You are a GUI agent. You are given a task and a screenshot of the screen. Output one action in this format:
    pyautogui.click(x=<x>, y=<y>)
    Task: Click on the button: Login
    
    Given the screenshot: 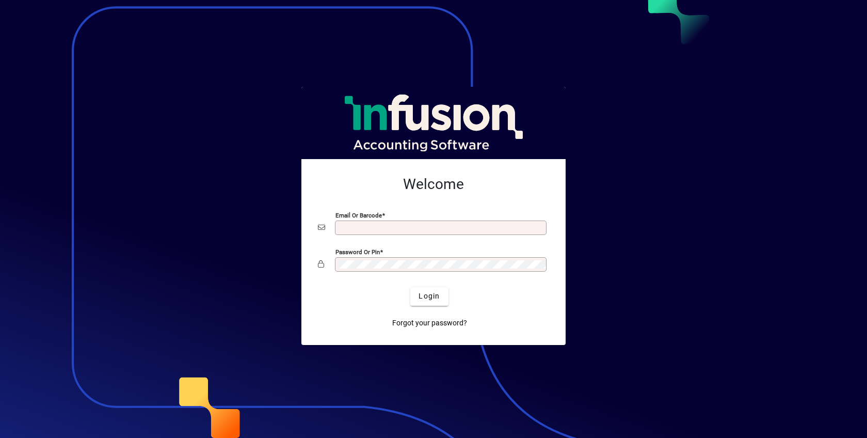 What is the action you would take?
    pyautogui.click(x=429, y=296)
    